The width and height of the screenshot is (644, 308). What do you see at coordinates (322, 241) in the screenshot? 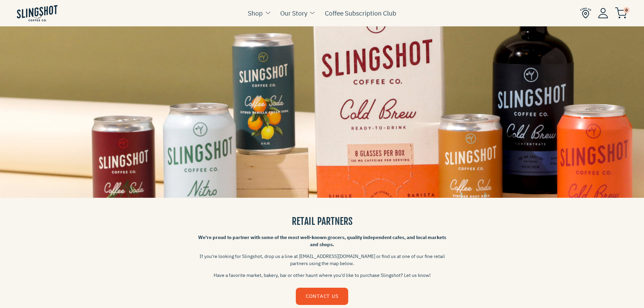
I see `strong: We're proud to partner with some of the most well-known grocers, quality independent cafes, and l...` at bounding box center [322, 241].